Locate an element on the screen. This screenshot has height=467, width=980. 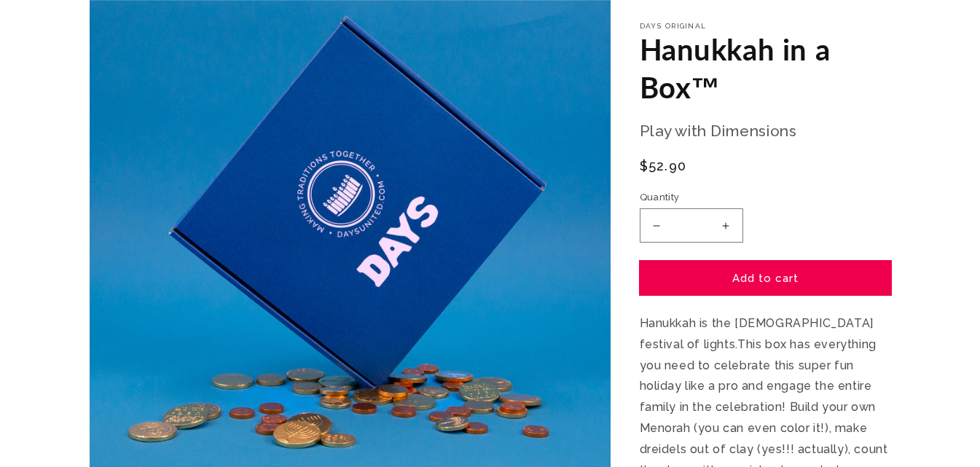
p: Play with Dimensions is located at coordinates (765, 131).